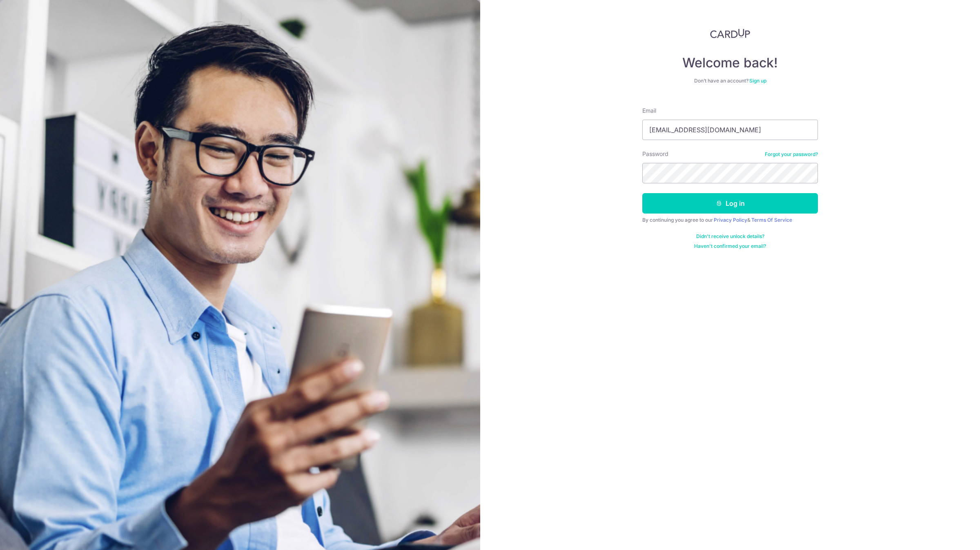 The width and height of the screenshot is (980, 550). Describe the element at coordinates (649, 111) in the screenshot. I see `label: Email` at that location.